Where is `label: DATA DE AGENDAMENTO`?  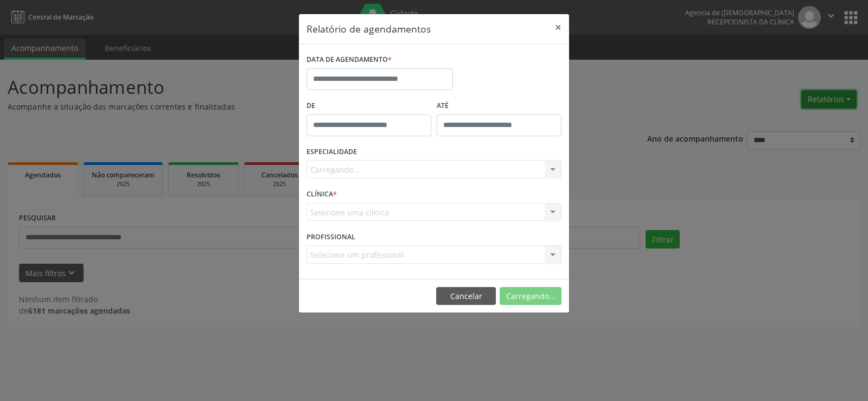
label: DATA DE AGENDAMENTO is located at coordinates (349, 60).